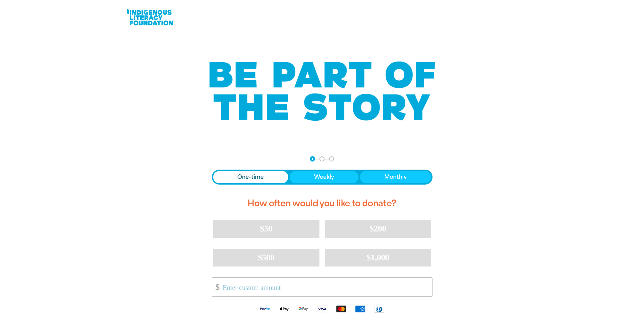 The height and width of the screenshot is (327, 644). What do you see at coordinates (322, 91) in the screenshot?
I see `img: Be part of the story` at bounding box center [322, 91].